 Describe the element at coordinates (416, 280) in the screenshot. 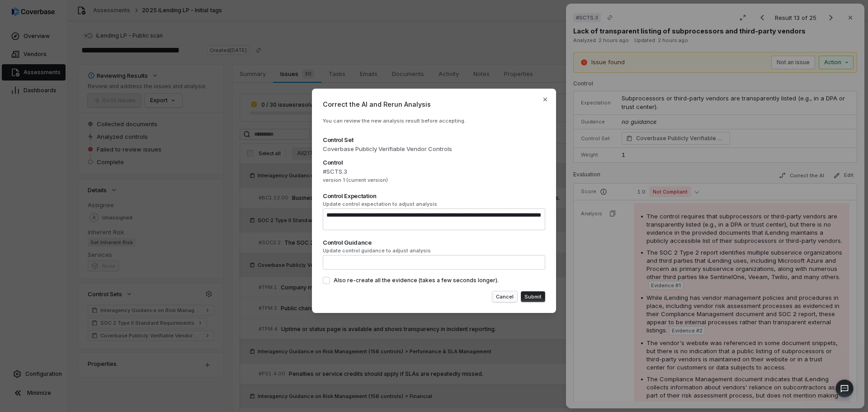

I see `span: Also re-create all the evidence (takes a few seconds longer).` at that location.